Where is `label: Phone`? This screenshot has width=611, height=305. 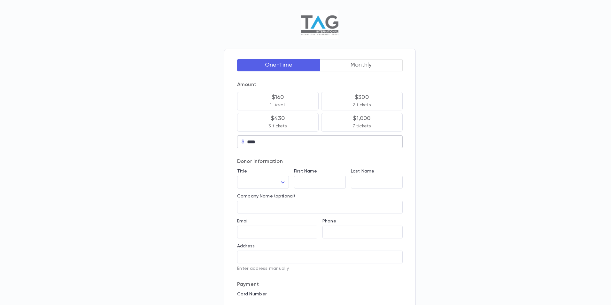 label: Phone is located at coordinates (329, 221).